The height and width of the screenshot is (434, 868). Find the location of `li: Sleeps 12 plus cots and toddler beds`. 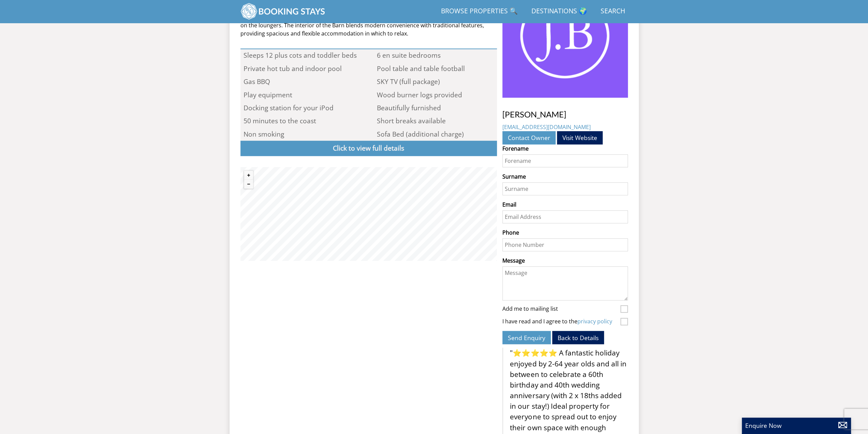

li: Sleeps 12 plus cots and toddler beds is located at coordinates (302, 56).